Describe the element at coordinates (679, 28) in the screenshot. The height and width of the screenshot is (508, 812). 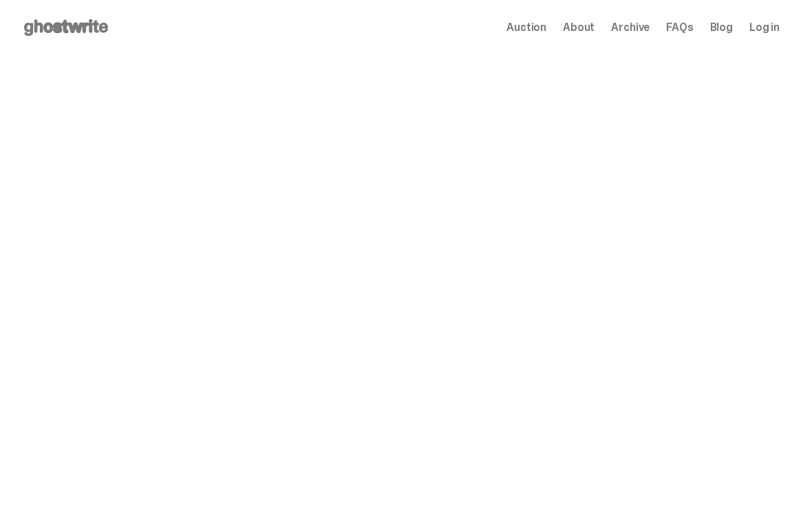
I see `span: FAQs` at that location.